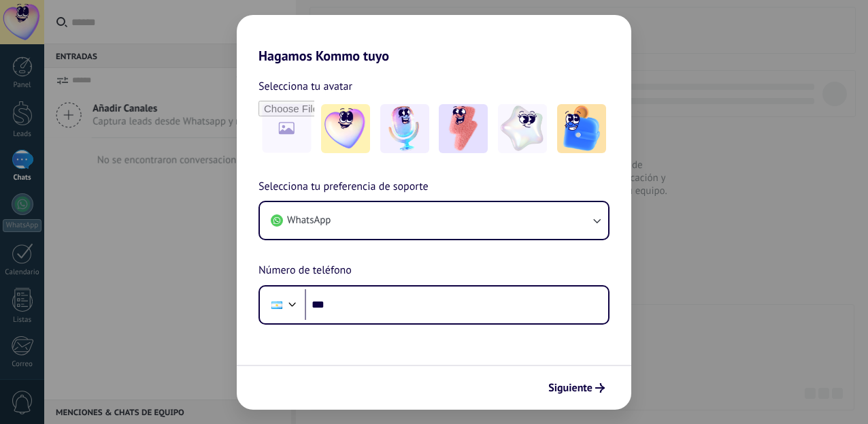 The width and height of the screenshot is (868, 424). I want to click on img: -1.jpeg, so click(345, 128).